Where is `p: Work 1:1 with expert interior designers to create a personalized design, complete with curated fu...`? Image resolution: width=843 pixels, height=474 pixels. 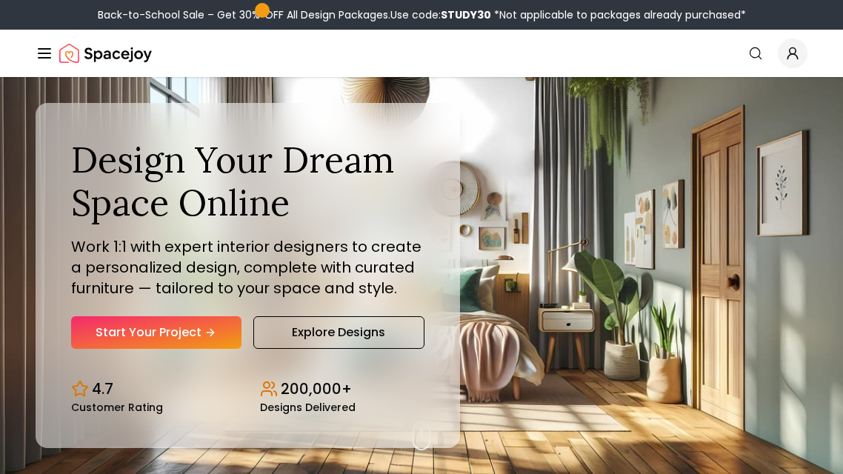 p: Work 1:1 with expert interior designers to create a personalized design, complete with curated fu... is located at coordinates (247, 267).